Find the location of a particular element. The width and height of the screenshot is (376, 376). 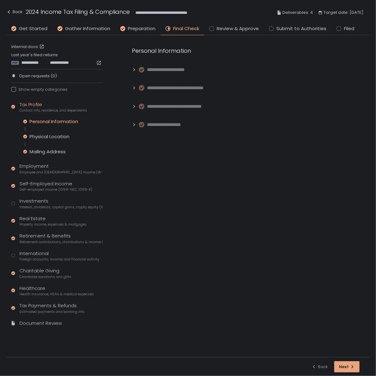

span: Submit to Authorities is located at coordinates (301, 29).